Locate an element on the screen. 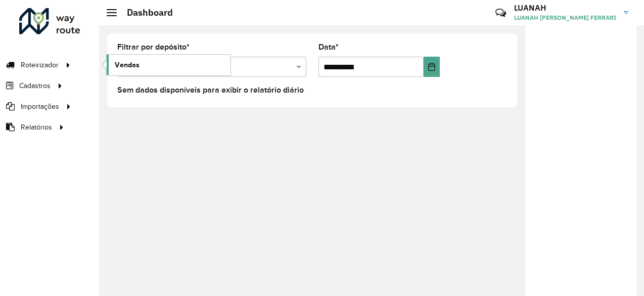  a: Contato Rápido is located at coordinates (501, 13).